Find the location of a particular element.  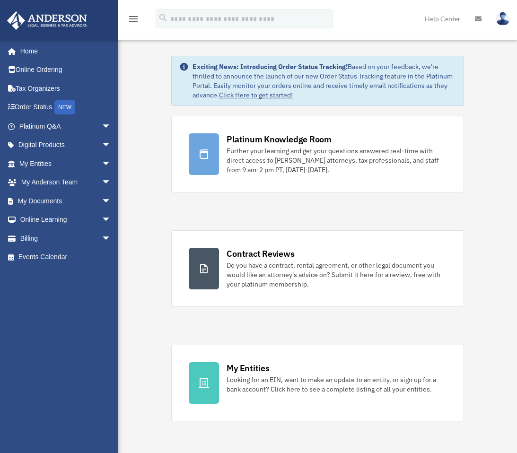

a: menu is located at coordinates (133, 20).